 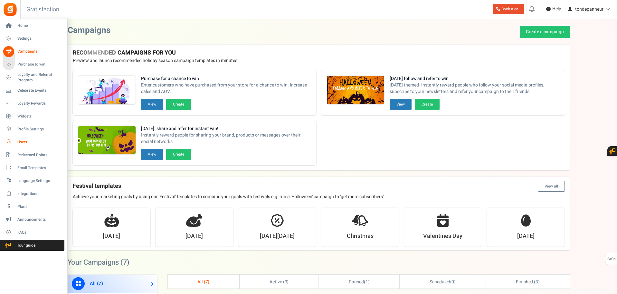 I want to click on span: Enter customers who have purchased from your store for a chance to win. Increase sales and AOV., so click(x=226, y=88).